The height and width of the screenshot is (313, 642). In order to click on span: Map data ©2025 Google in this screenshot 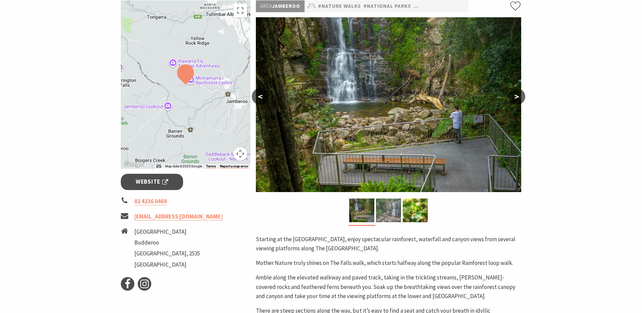, I will do `click(183, 166)`.